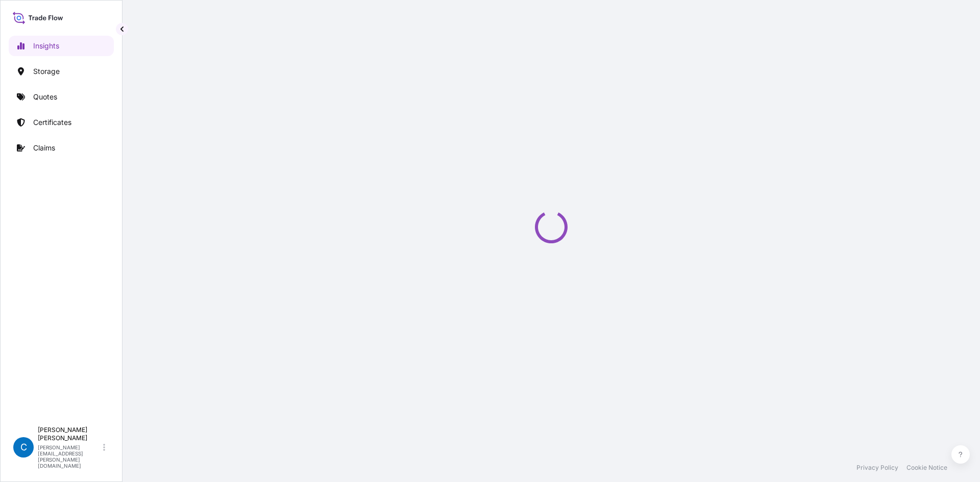  What do you see at coordinates (46, 46) in the screenshot?
I see `p: Insights` at bounding box center [46, 46].